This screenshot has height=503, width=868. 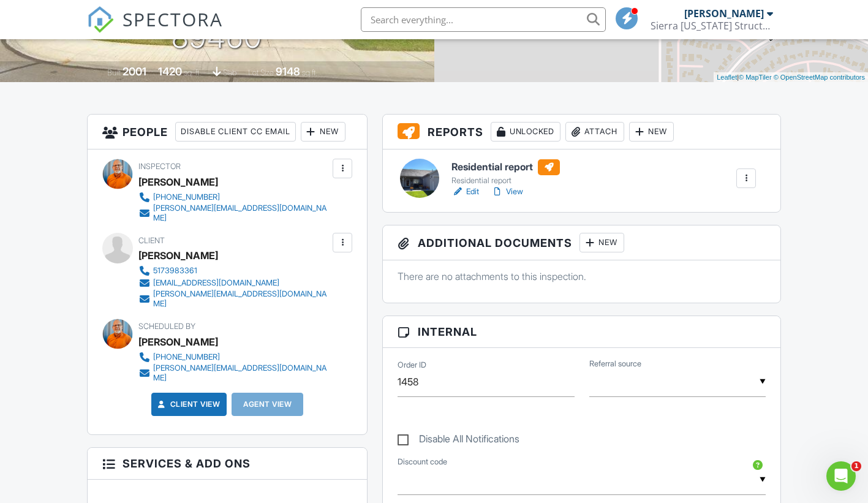 I want to click on div: 1420, so click(x=169, y=71).